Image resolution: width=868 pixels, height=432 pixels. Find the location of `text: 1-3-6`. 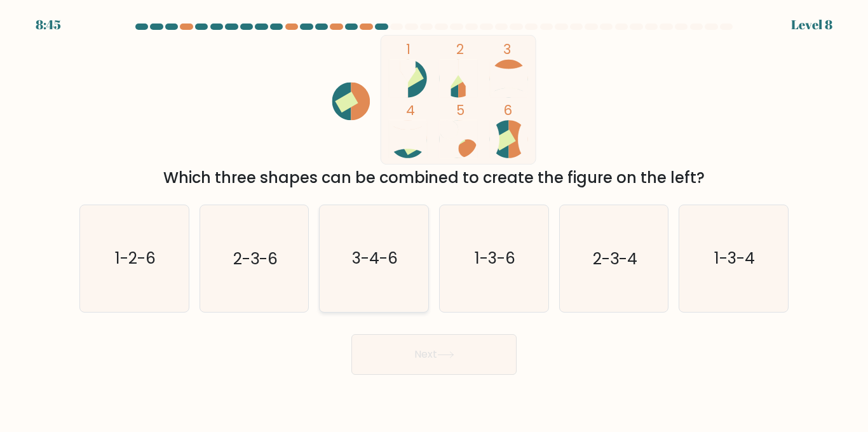

text: 1-3-6 is located at coordinates (495, 258).